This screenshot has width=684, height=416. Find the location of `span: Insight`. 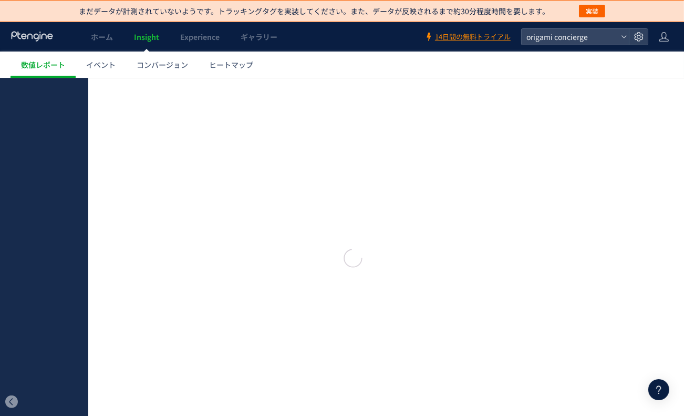

span: Insight is located at coordinates (147, 37).